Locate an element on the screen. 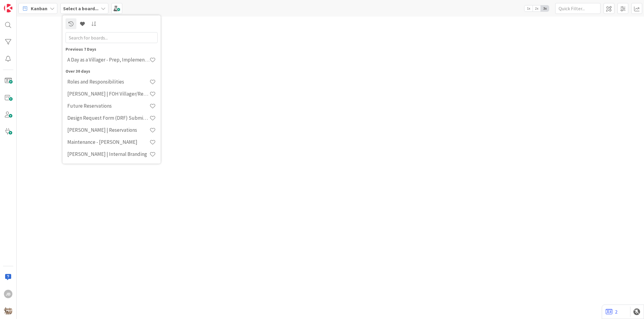 The height and width of the screenshot is (319, 644). span: 3x is located at coordinates (545, 8).